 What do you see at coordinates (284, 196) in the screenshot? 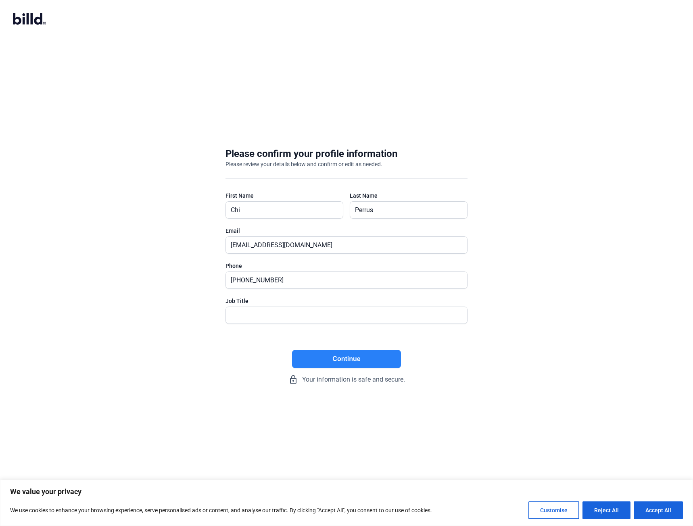
I see `div: First Name` at bounding box center [284, 196].